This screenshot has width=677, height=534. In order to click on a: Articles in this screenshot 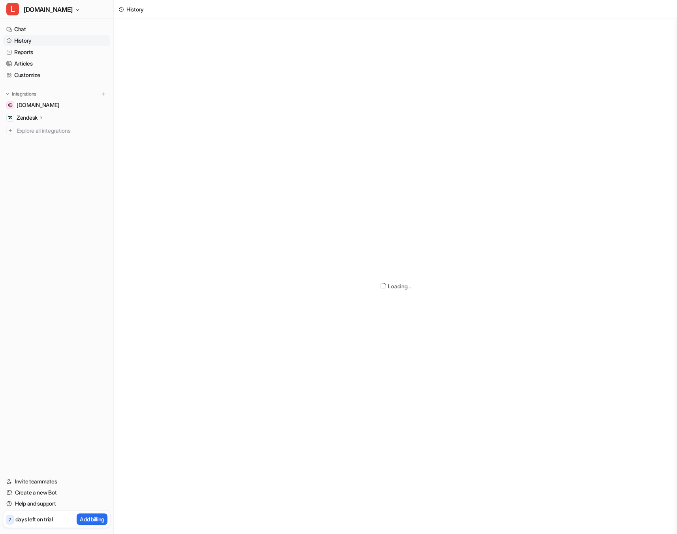, I will do `click(57, 64)`.